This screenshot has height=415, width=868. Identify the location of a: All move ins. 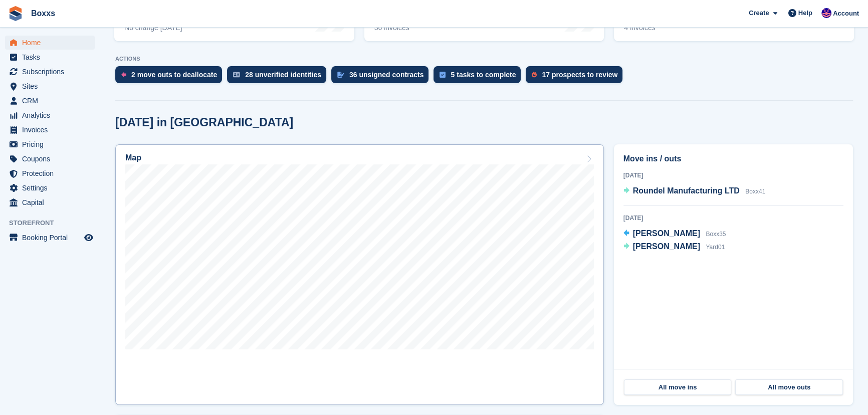
(677, 387).